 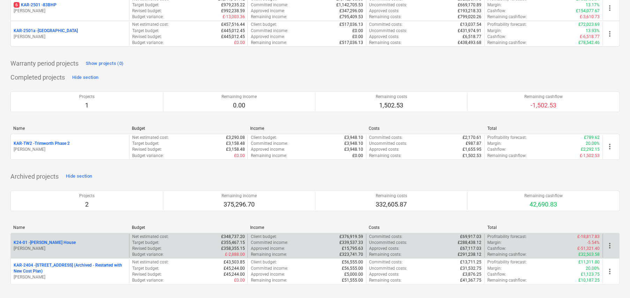 I want to click on button: Hide section, so click(x=85, y=77).